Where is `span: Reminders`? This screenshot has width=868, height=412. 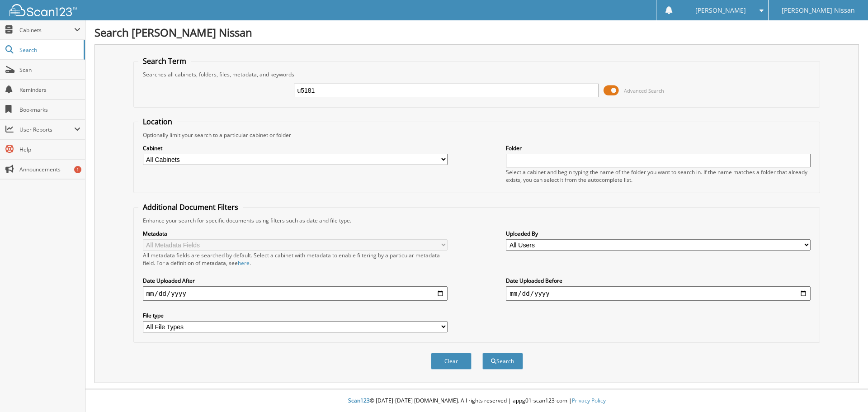 span: Reminders is located at coordinates (50, 90).